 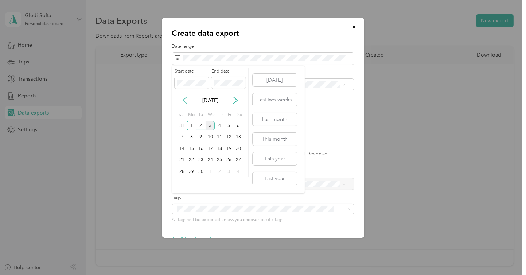 What do you see at coordinates (191, 160) in the screenshot?
I see `div: 22` at bounding box center [191, 160].